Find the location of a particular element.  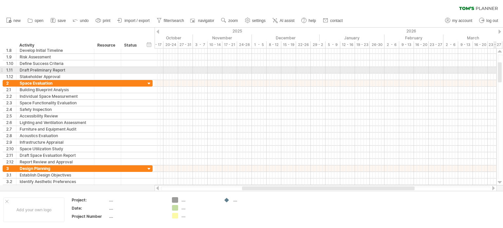

div: 2.2 is located at coordinates (11, 96).